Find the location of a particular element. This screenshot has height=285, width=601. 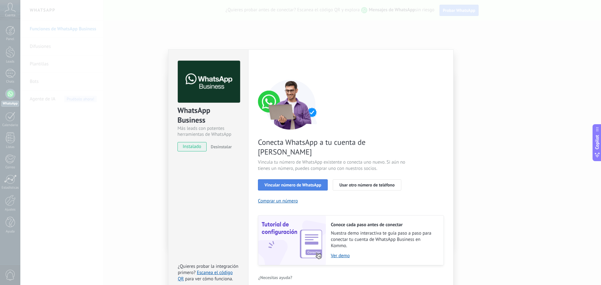

span: instalado is located at coordinates (192, 147).